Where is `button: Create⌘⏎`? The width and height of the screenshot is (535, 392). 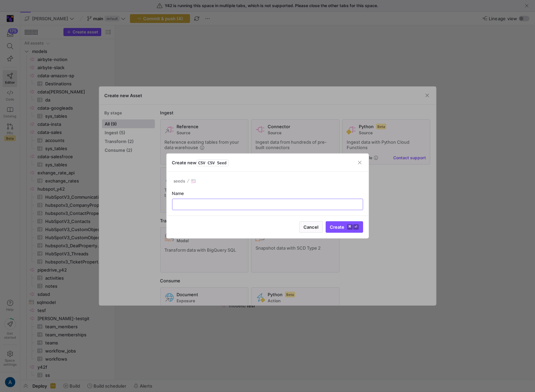
button: Create⌘⏎ is located at coordinates (345, 227).